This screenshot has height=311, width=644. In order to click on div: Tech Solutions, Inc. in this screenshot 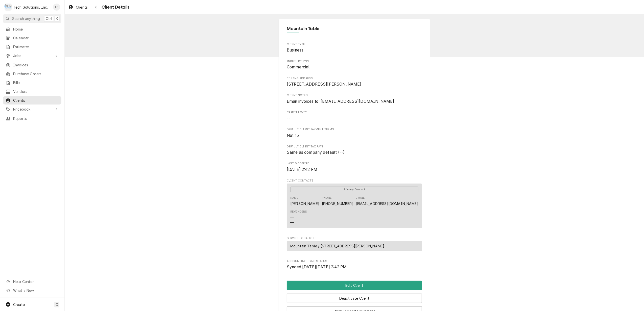, I will do `click(30, 7)`.